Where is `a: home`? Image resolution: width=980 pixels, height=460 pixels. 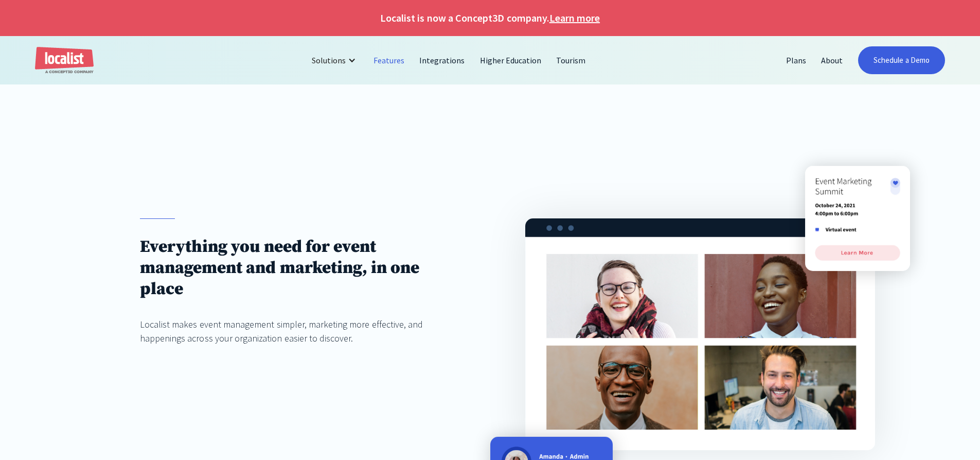
a: home is located at coordinates (65, 60).